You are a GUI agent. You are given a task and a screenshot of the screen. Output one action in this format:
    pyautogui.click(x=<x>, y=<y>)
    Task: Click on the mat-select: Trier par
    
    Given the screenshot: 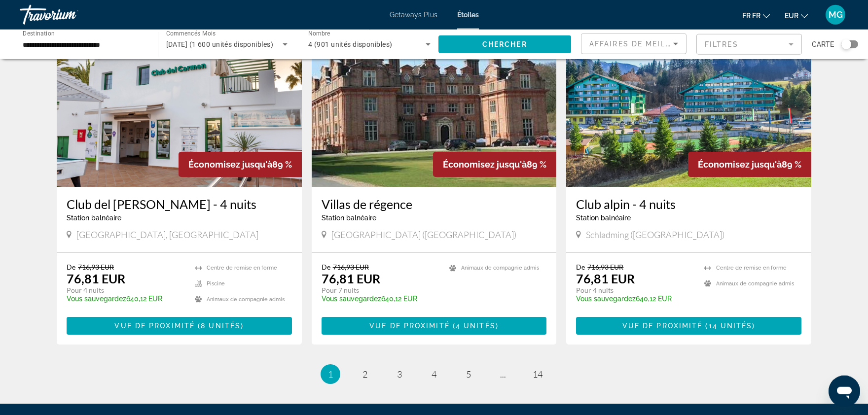 What is the action you would take?
    pyautogui.click(x=634, y=44)
    